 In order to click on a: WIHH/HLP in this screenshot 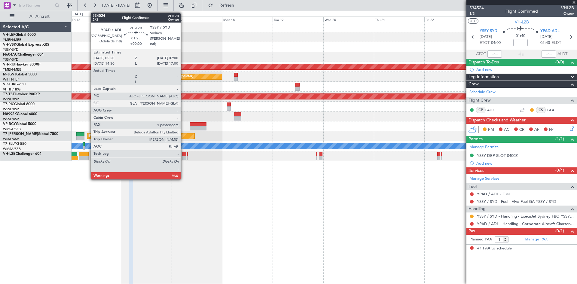, I will do `click(11, 79)`.